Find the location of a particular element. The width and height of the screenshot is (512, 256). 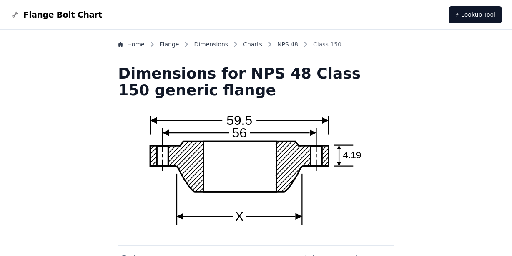

a: NPS 48 is located at coordinates (288, 44).